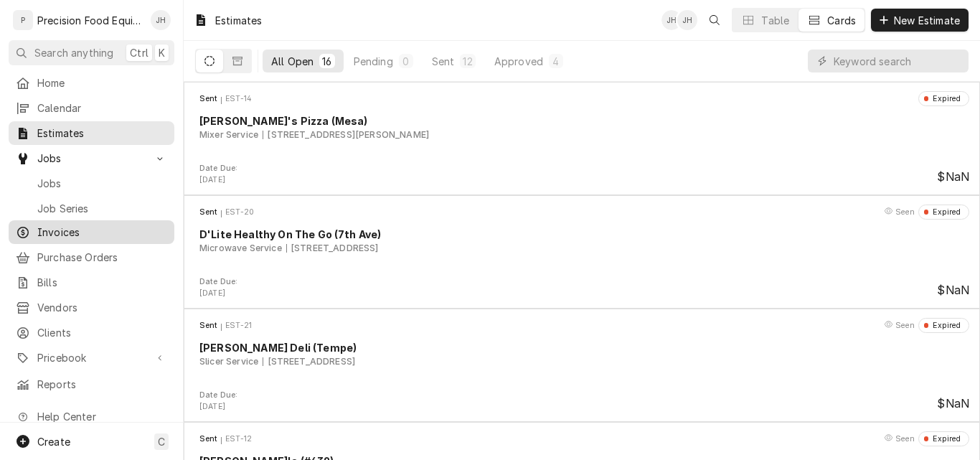  I want to click on div: 12, so click(467, 61).